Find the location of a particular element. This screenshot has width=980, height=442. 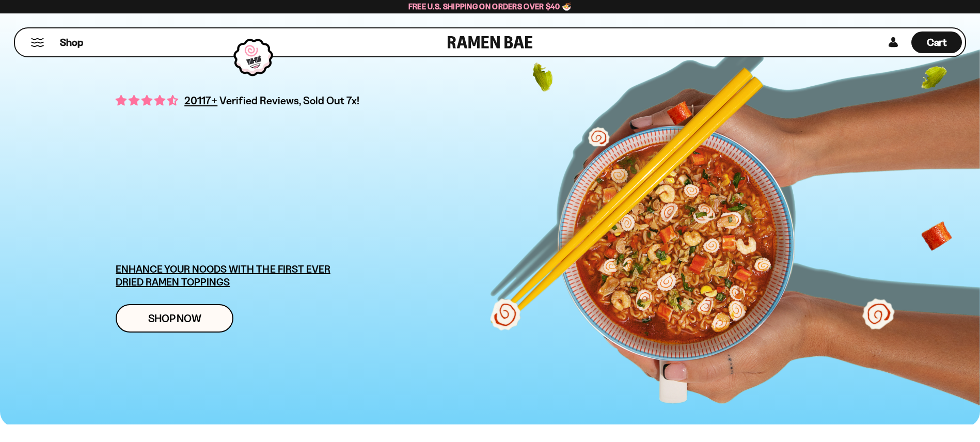

span: Shop Now is located at coordinates (174, 318).